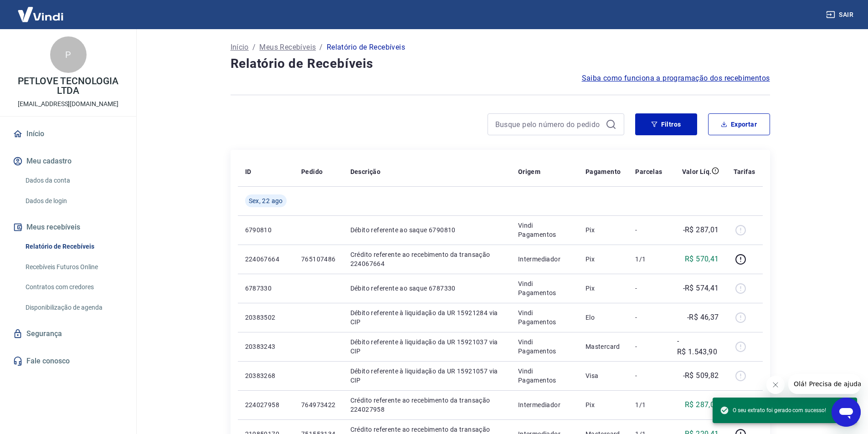  I want to click on a: Meus Recebíveis, so click(287, 47).